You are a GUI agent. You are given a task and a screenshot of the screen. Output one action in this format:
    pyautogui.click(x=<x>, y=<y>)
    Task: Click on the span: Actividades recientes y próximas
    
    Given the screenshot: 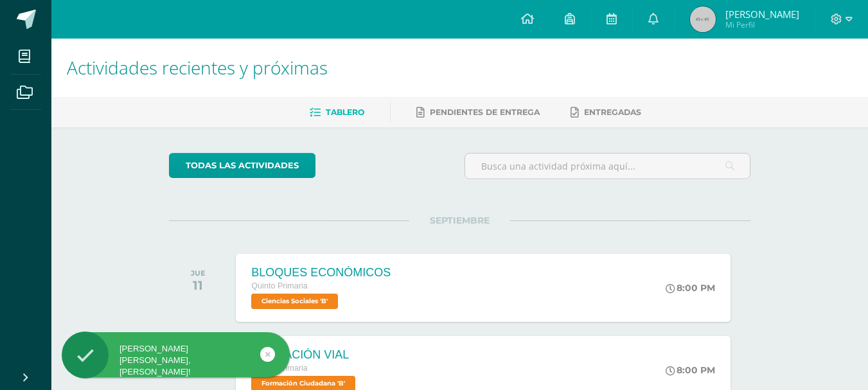 What is the action you would take?
    pyautogui.click(x=198, y=68)
    